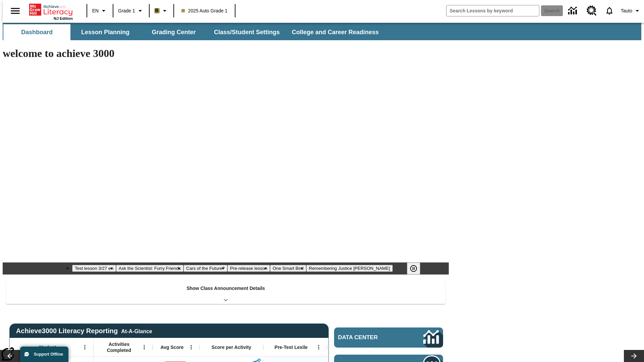 The width and height of the screenshot is (644, 362). Describe the element at coordinates (631, 11) in the screenshot. I see `button: Profile/Settings` at that location.